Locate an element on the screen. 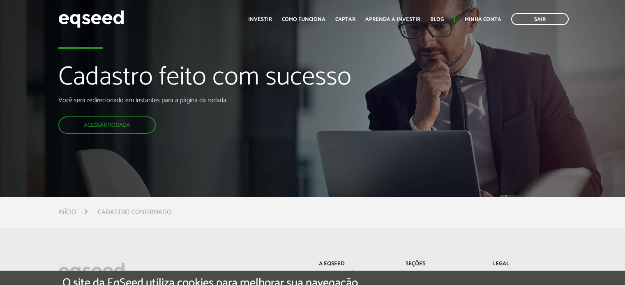 This screenshot has width=625, height=285. h1: Cadastro feito com sucesso is located at coordinates (208, 80).